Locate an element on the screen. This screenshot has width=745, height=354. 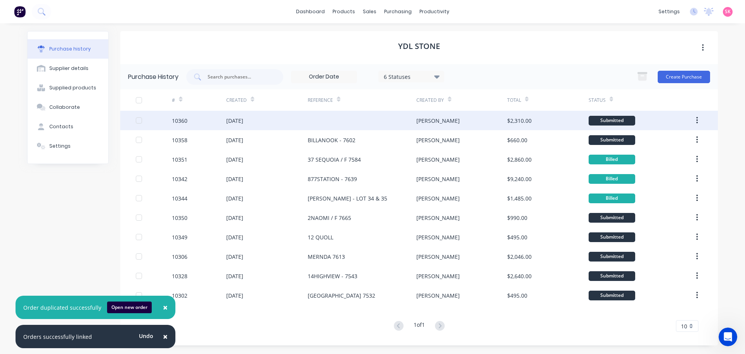
button: Open new order is located at coordinates (129, 307).